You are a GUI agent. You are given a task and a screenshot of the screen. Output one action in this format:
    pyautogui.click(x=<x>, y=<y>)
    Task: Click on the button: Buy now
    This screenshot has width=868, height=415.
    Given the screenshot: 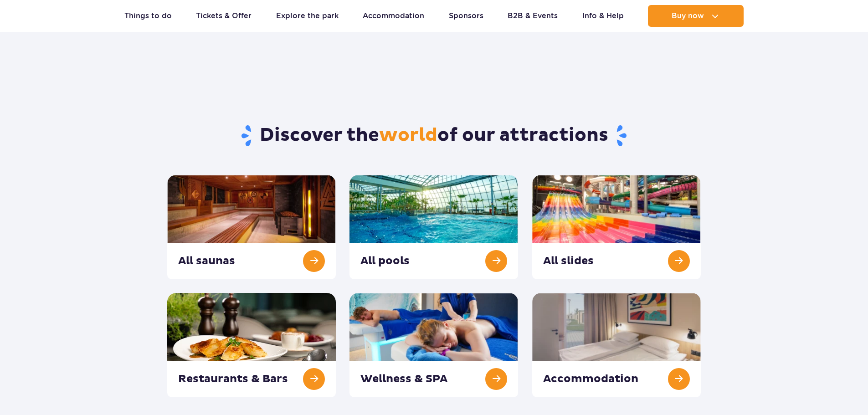 What is the action you would take?
    pyautogui.click(x=696, y=16)
    